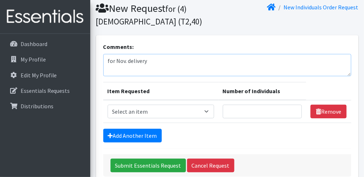 Image resolution: width=364 pixels, height=177 pixels. What do you see at coordinates (321, 7) in the screenshot?
I see `a: New Individuals Order Request` at bounding box center [321, 7].